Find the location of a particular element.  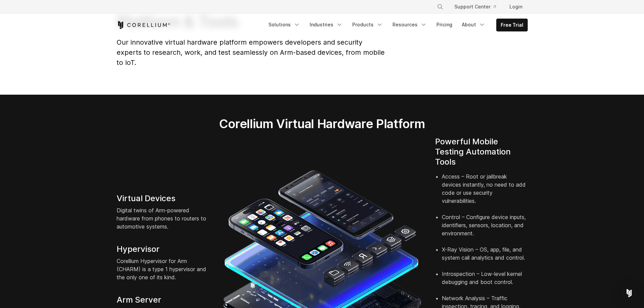

a: About is located at coordinates (473, 25).